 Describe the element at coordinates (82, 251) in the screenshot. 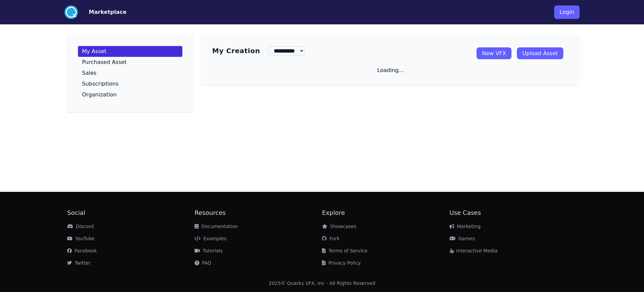

I see `a: Facebook` at that location.